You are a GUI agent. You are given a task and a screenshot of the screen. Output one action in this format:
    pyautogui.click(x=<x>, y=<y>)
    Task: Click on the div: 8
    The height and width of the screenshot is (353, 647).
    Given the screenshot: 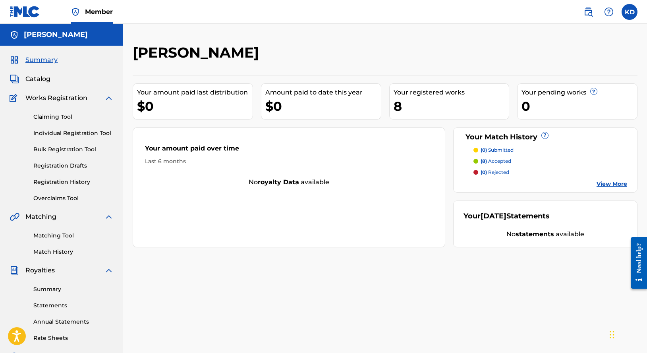 What is the action you would take?
    pyautogui.click(x=451, y=106)
    